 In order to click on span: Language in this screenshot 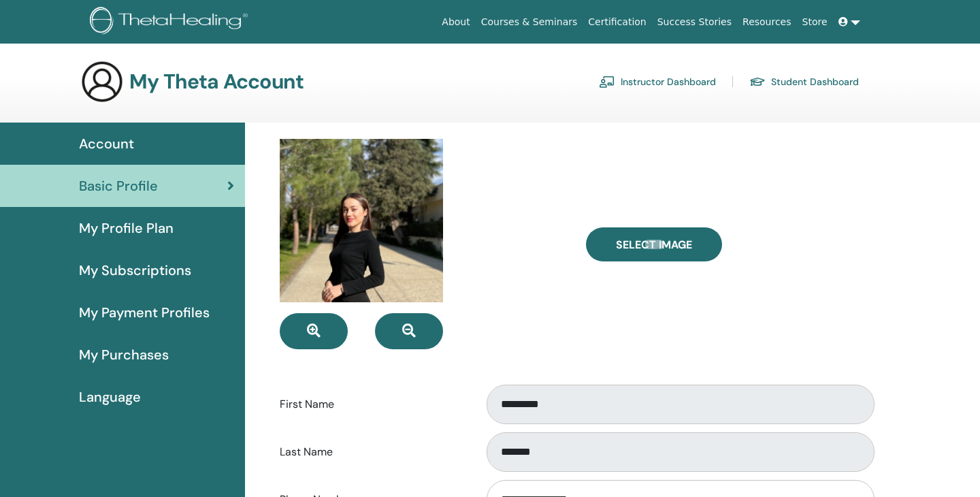, I will do `click(110, 397)`.